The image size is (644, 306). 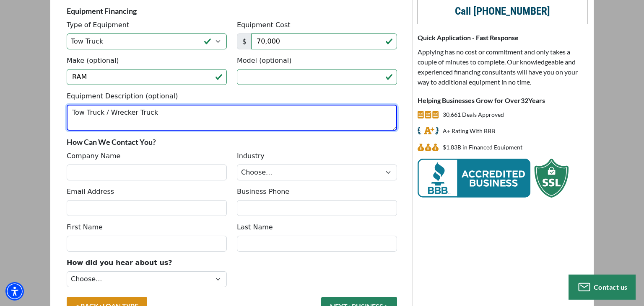 What do you see at coordinates (93, 156) in the screenshot?
I see `label: Company Name` at bounding box center [93, 156].